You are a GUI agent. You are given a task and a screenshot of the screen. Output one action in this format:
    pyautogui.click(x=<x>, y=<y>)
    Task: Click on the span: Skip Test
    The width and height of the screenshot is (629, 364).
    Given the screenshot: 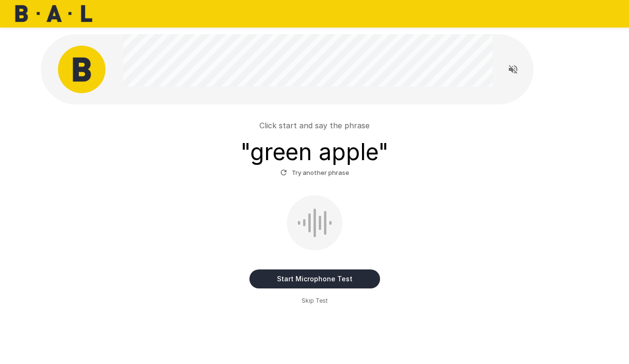 What is the action you would take?
    pyautogui.click(x=315, y=300)
    